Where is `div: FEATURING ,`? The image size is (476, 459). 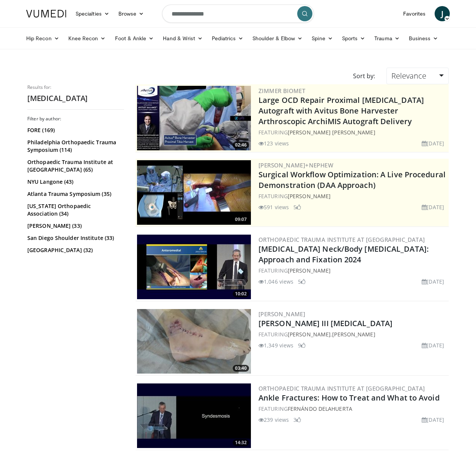 div: FEATURING , is located at coordinates (352, 334).